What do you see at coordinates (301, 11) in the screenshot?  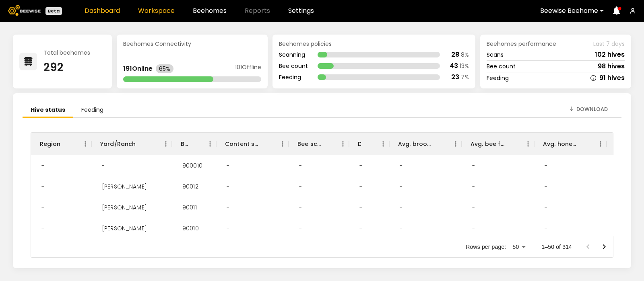 I see `a: Settings` at bounding box center [301, 11].